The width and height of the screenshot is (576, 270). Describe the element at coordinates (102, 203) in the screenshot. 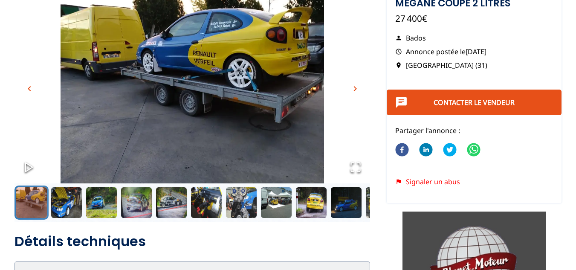

I see `button: Go to Slide 3` at that location.